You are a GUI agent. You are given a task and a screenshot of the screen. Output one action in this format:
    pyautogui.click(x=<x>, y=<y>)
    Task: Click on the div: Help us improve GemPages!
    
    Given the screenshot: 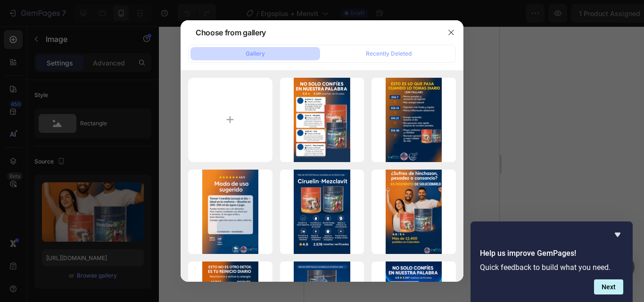 What is the action you would take?
    pyautogui.click(x=551, y=261)
    